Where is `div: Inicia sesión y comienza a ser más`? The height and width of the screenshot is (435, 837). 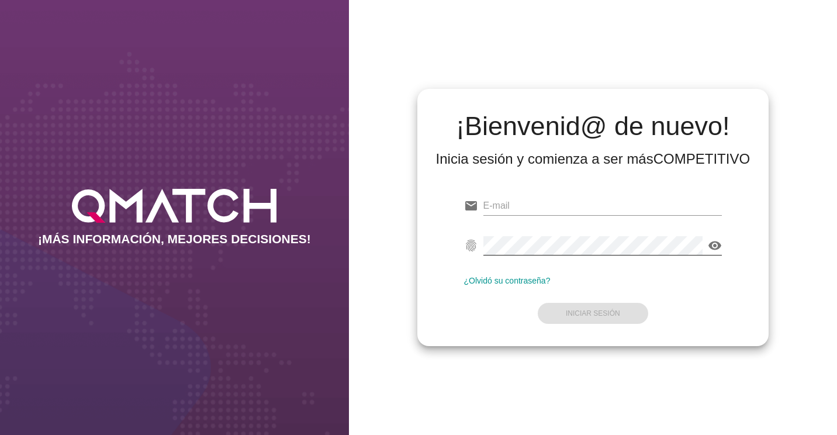 div: Inicia sesión y comienza a ser más is located at coordinates (593, 159).